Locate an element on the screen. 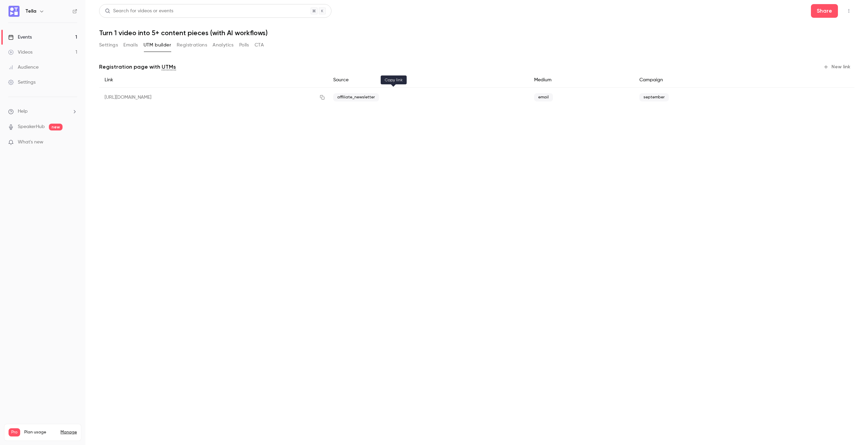 This screenshot has height=445, width=868. div: Medium is located at coordinates (581, 80).